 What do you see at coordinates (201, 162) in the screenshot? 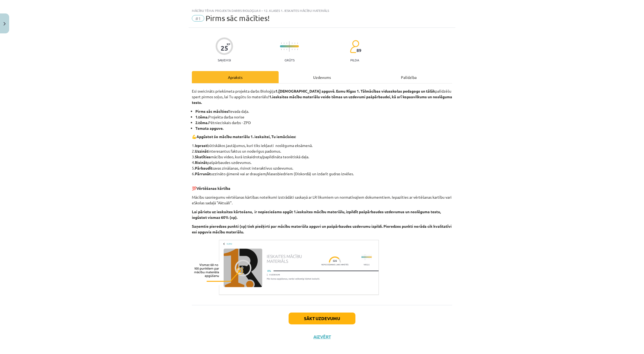
I see `b: Risināt` at bounding box center [201, 162].